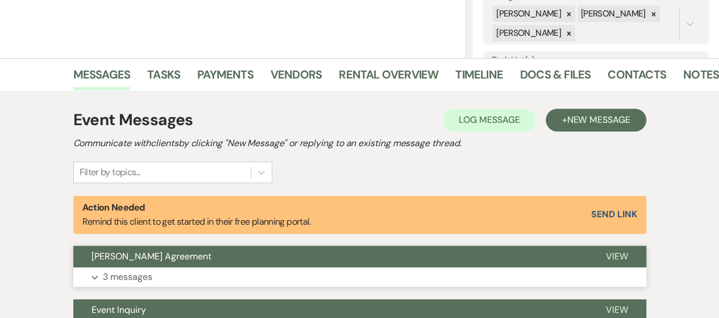 This screenshot has height=318, width=719. Describe the element at coordinates (114, 207) in the screenshot. I see `strong: Action Needed` at that location.